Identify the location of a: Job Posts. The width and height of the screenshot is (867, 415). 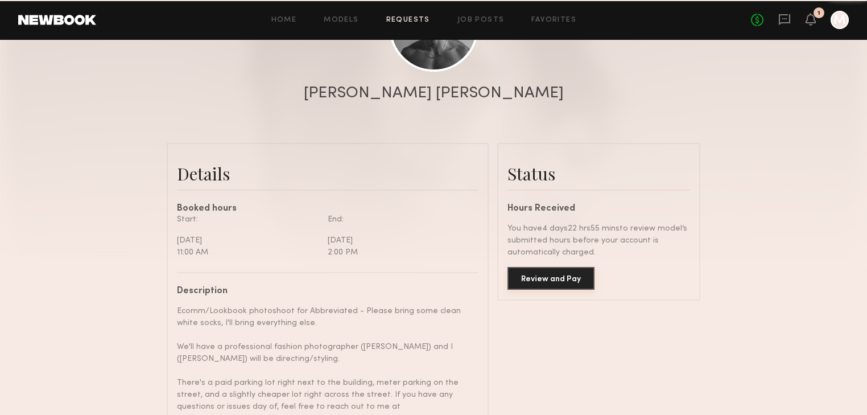
(481, 20).